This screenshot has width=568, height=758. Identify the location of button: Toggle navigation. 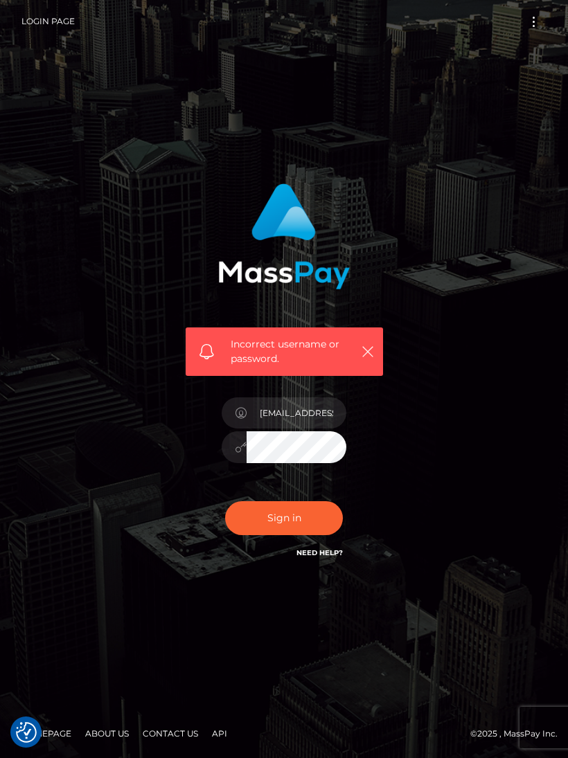
(533, 21).